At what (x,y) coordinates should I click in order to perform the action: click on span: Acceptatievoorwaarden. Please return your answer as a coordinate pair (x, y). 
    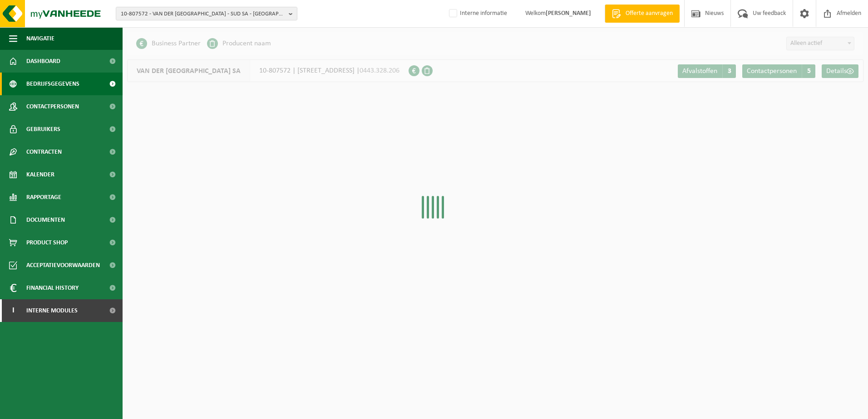
    Looking at the image, I should click on (63, 265).